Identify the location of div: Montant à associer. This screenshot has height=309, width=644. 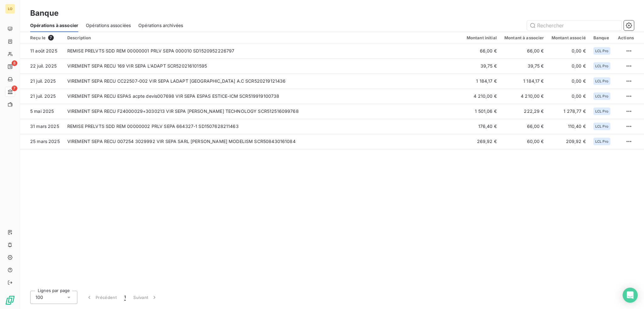
(524, 38).